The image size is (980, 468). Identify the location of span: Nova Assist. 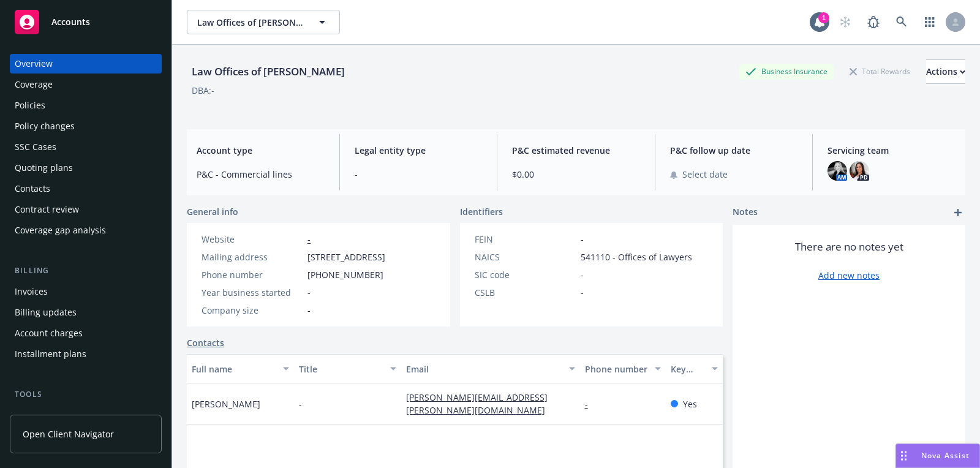
(945, 455).